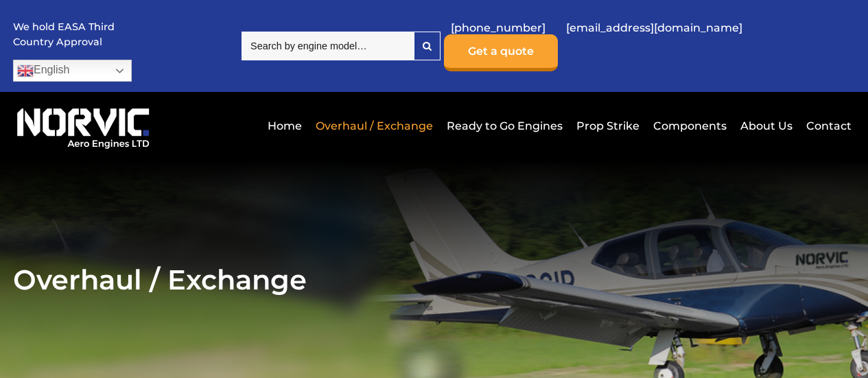 The height and width of the screenshot is (378, 868). I want to click on h2: Overhaul / Exchange, so click(433, 280).